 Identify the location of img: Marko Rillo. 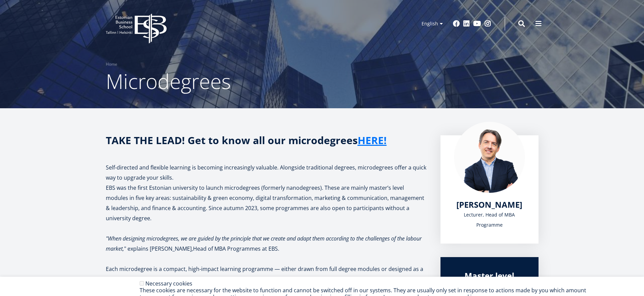
(489, 157).